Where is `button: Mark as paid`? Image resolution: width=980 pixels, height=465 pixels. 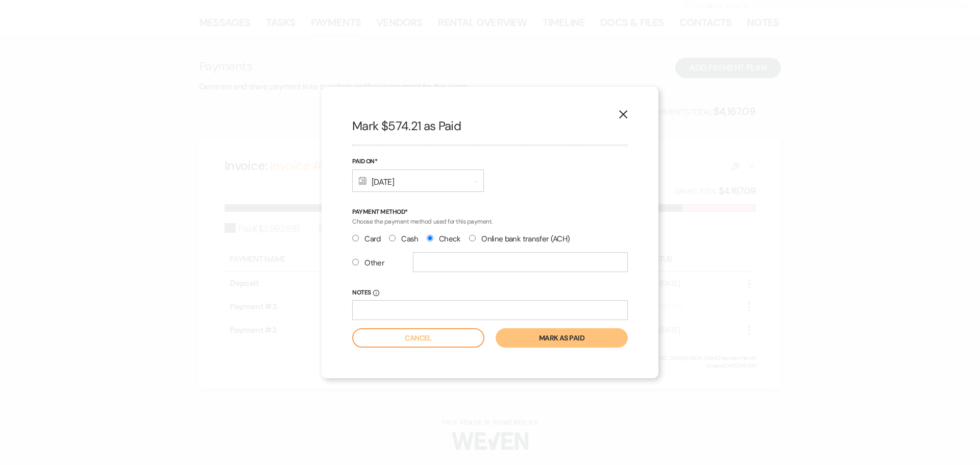 button: Mark as paid is located at coordinates (561, 338).